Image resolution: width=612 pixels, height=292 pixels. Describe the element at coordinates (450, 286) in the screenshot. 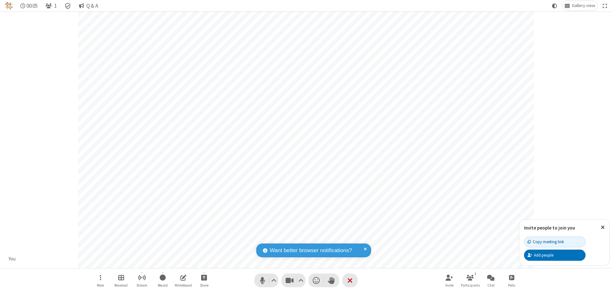

I see `span: Invite` at that location.